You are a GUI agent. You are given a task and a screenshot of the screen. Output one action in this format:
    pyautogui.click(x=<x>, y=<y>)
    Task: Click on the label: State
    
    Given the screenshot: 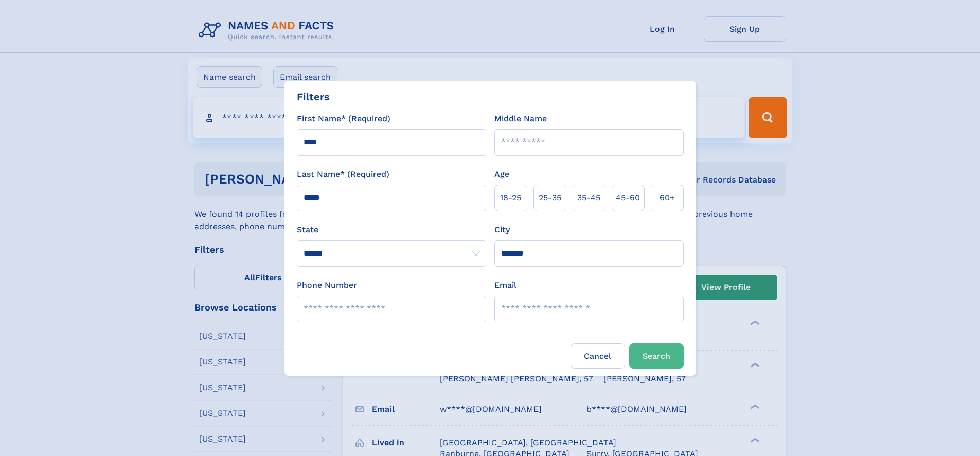 What is the action you would take?
    pyautogui.click(x=392, y=230)
    